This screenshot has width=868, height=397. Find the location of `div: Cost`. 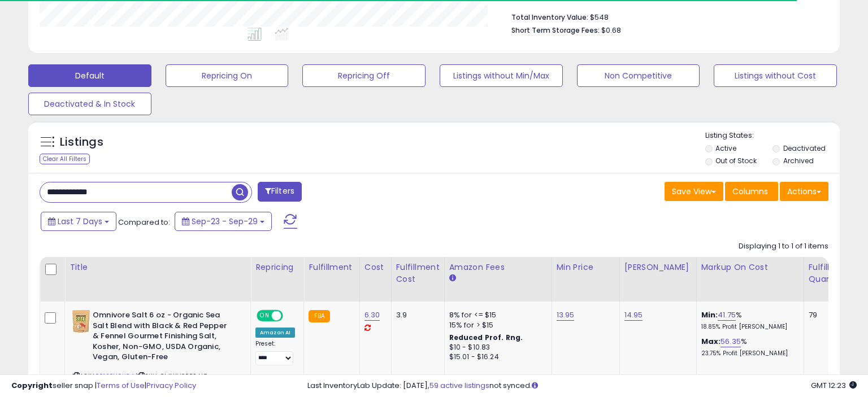

div: Cost is located at coordinates (375, 267).